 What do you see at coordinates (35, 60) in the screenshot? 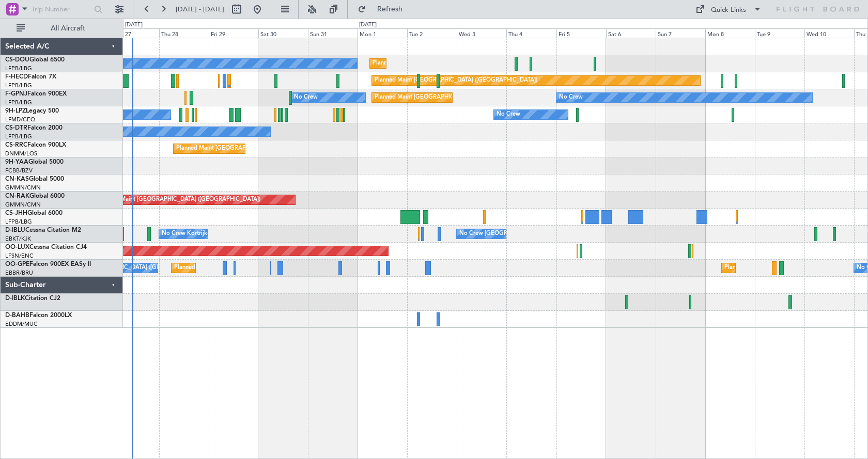
I see `a: CS-DOUGlobal 6500` at bounding box center [35, 60].